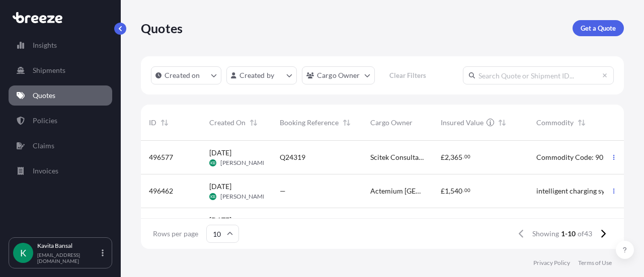  Describe the element at coordinates (456, 157) in the screenshot. I see `span: 365` at that location.